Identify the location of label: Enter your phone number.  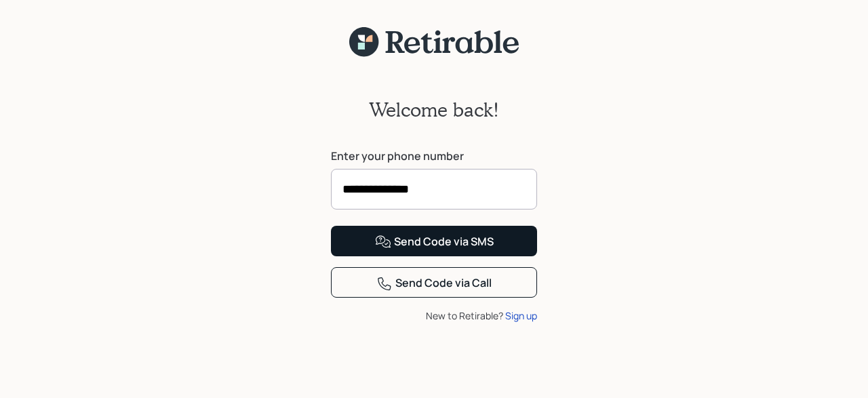
(434, 155).